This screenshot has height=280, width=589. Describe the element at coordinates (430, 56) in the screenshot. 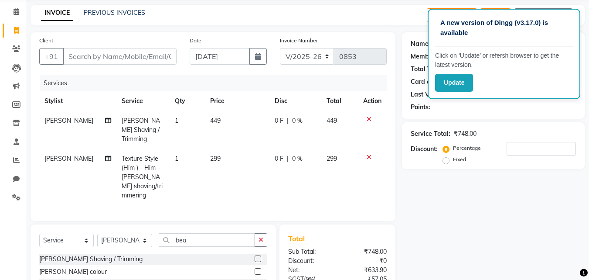

I see `div: Membership:` at that location.